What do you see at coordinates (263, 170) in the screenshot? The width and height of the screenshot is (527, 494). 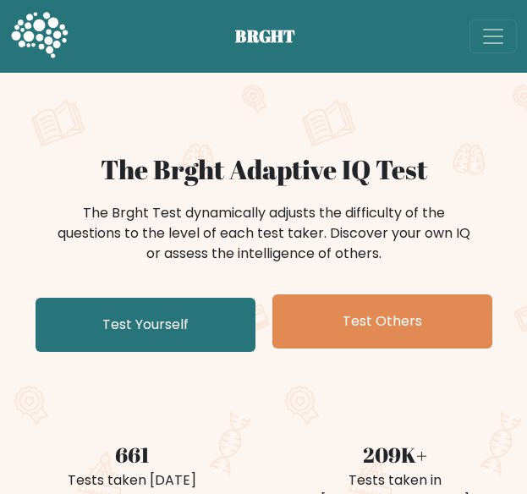 I see `h1: The Brght Adaptive IQ Test` at bounding box center [263, 170].